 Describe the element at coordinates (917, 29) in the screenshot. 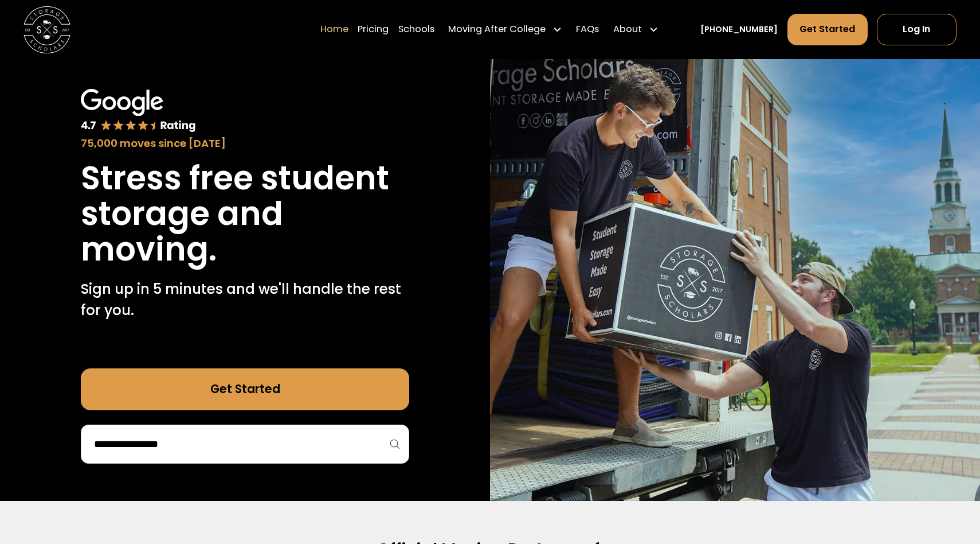

I see `a: Log In` at that location.